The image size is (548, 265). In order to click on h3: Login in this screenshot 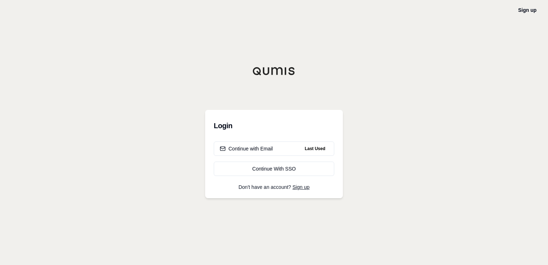, I will do `click(274, 126)`.